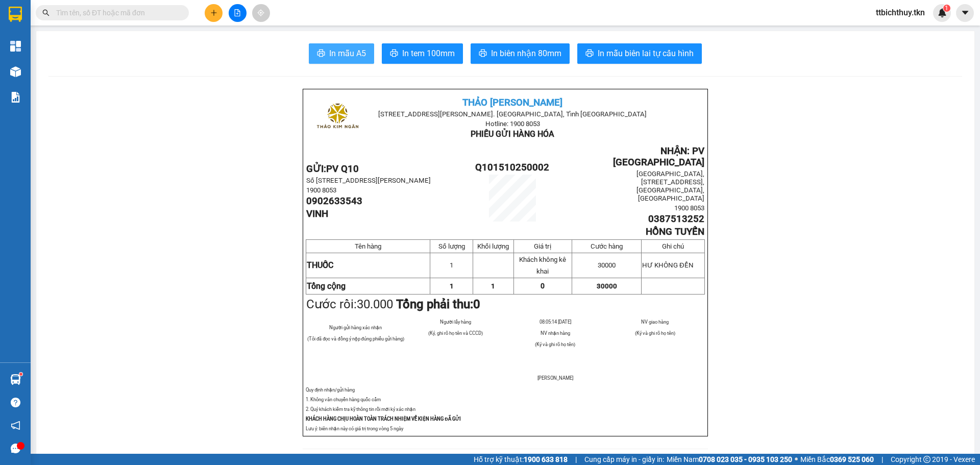  I want to click on span: PHIẾU GỬI HÀNG HÓA, so click(512, 133).